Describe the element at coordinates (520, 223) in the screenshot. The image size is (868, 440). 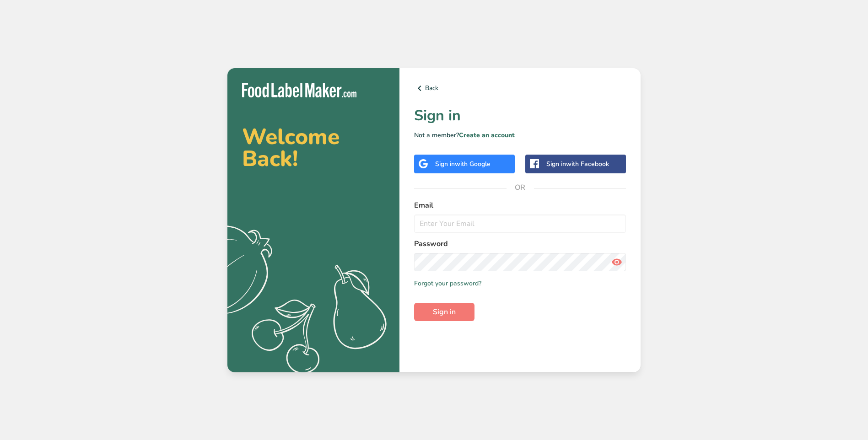
I see `input: Enter Your Email` at that location.